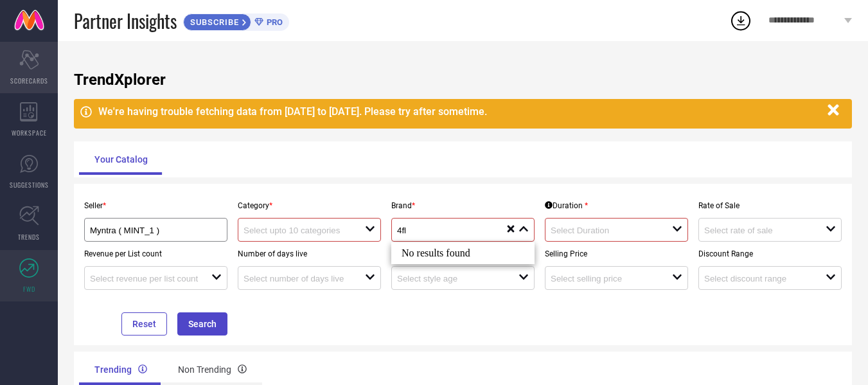 Image resolution: width=868 pixels, height=385 pixels. What do you see at coordinates (462, 253) in the screenshot?
I see `div: No results found` at bounding box center [462, 253].